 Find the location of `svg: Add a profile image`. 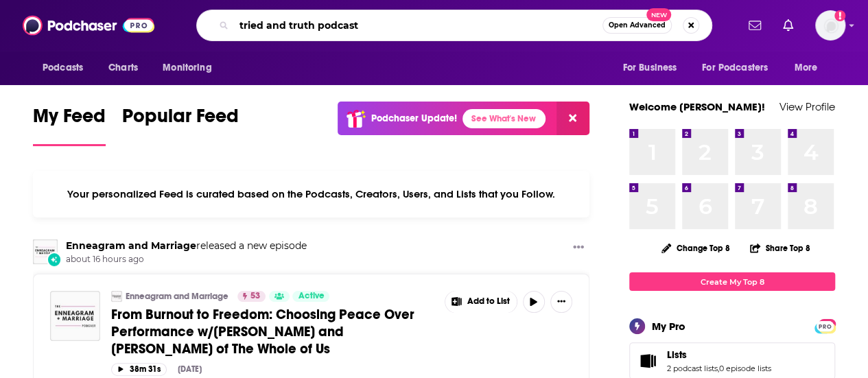

svg: Add a profile image is located at coordinates (840, 16).